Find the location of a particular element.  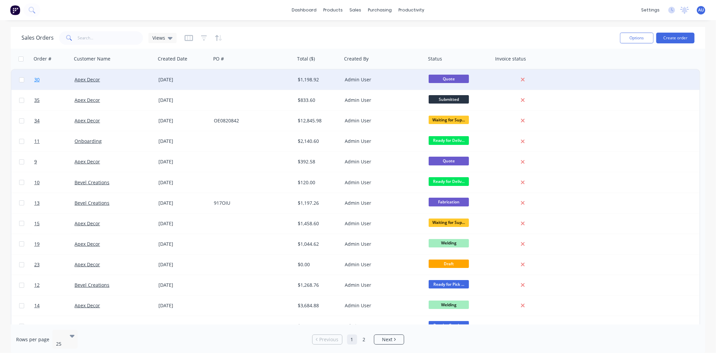

div: $1,268.76 is located at coordinates (318, 285).